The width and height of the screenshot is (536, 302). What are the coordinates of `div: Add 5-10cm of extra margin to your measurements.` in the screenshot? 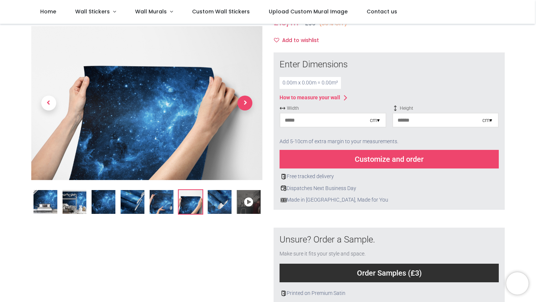 It's located at (389, 142).